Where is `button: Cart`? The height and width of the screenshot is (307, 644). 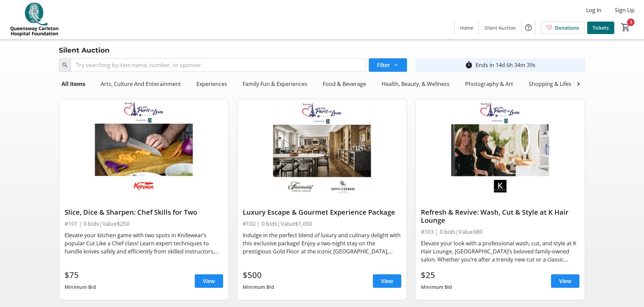 button: Cart is located at coordinates (625, 27).